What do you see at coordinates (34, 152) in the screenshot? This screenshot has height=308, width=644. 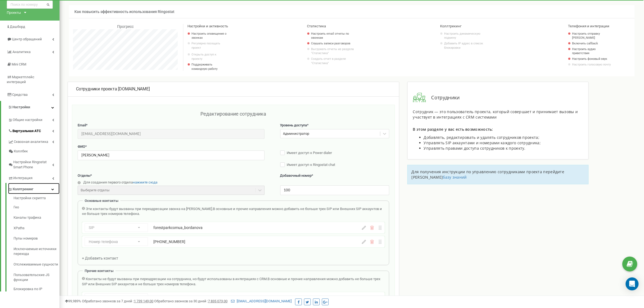 I see `a: Коллбек` at bounding box center [34, 152].